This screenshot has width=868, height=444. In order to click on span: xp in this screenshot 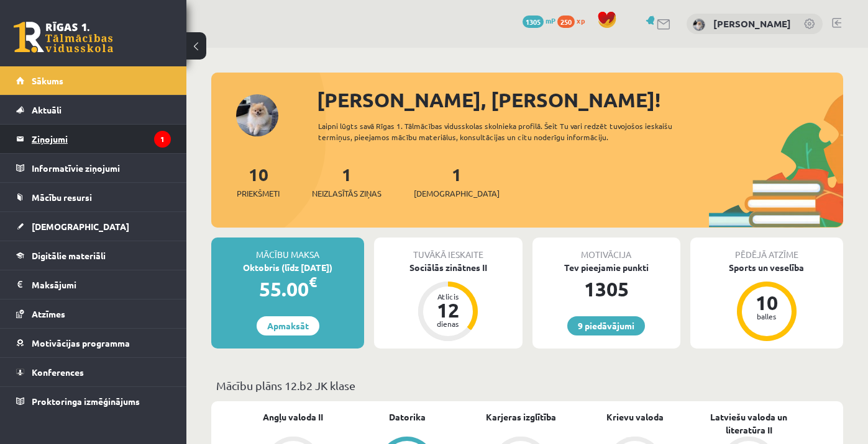, I will do `click(580, 21)`.